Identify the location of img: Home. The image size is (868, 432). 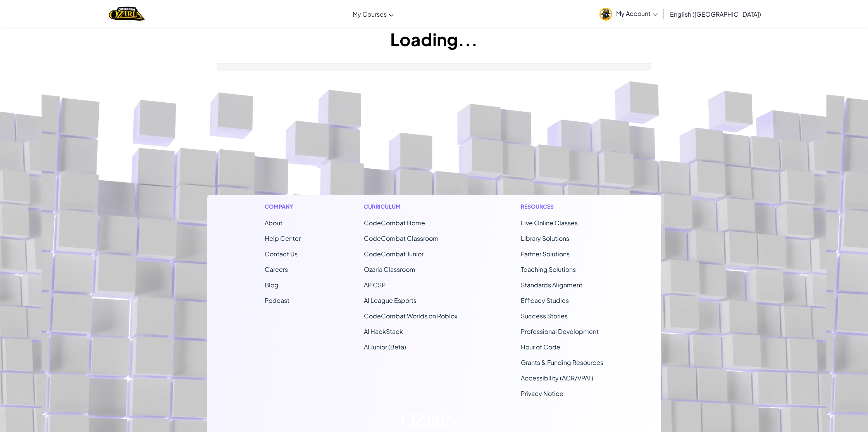
(127, 14).